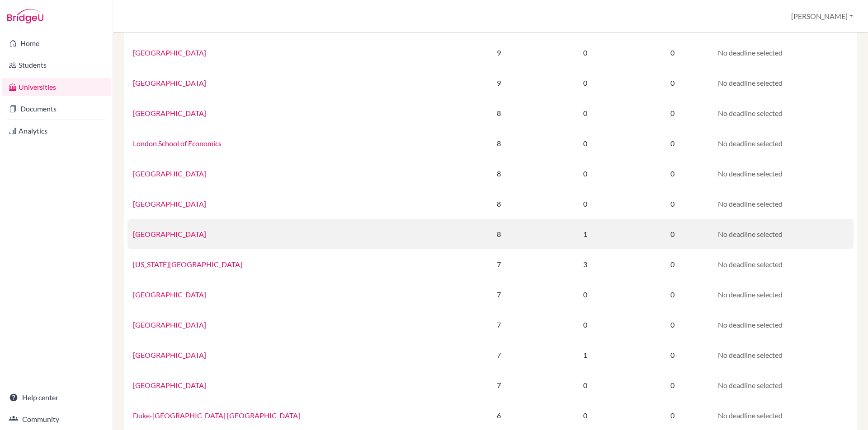  Describe the element at coordinates (25, 16) in the screenshot. I see `img: Bridge-U` at that location.